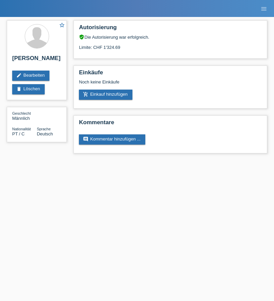  I want to click on span: Nationalität, so click(21, 129).